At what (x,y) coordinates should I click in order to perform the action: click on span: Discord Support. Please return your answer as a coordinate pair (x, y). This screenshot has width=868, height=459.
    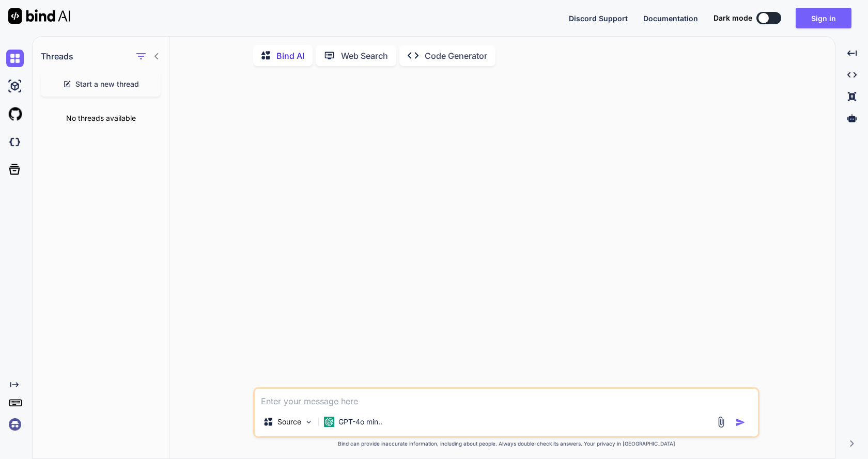
    Looking at the image, I should click on (598, 18).